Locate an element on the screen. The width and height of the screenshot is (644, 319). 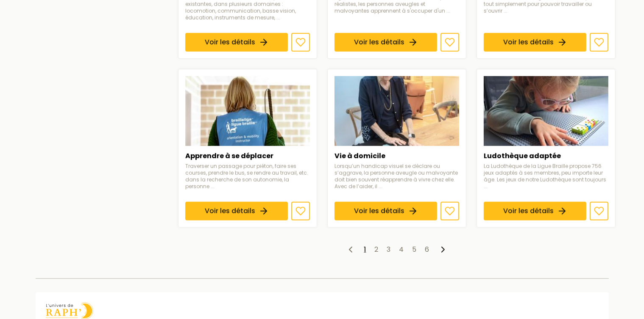
a: 6 is located at coordinates (428, 250).